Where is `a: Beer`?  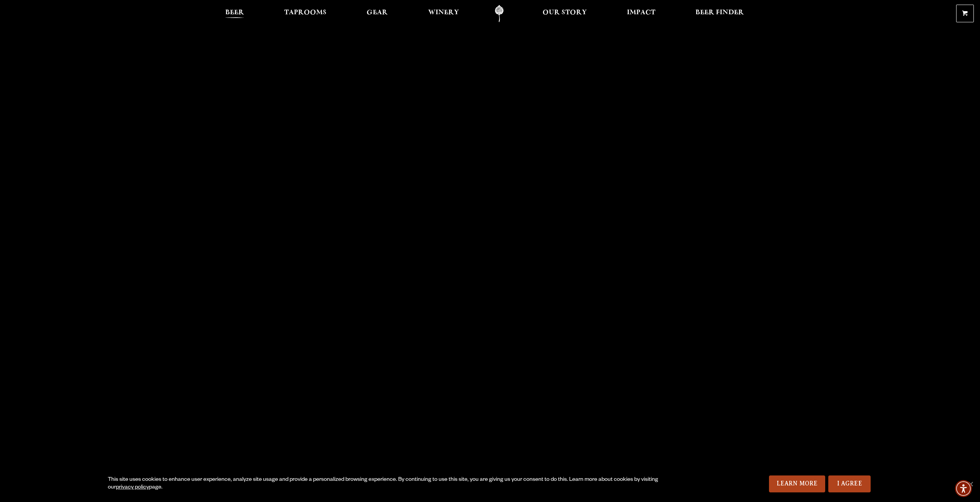 a: Beer is located at coordinates (235, 13).